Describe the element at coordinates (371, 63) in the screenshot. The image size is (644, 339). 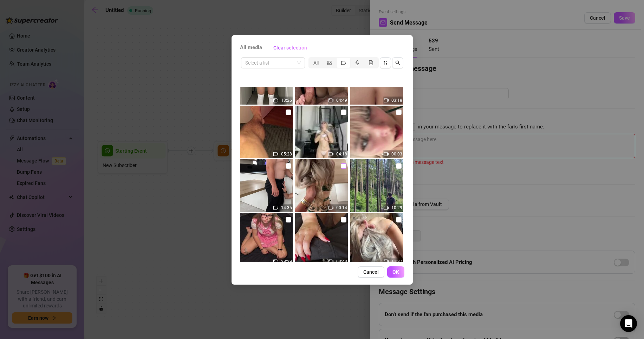
I see `span: file-gif` at that location.